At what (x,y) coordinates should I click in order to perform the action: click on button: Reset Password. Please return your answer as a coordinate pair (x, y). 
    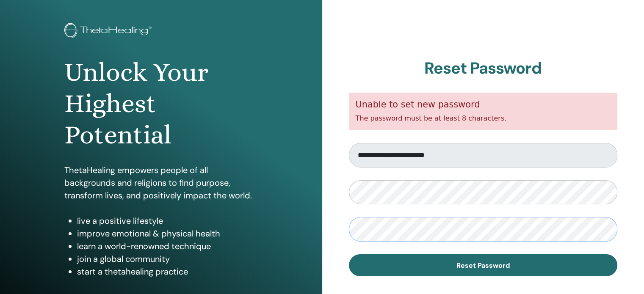
    Looking at the image, I should click on (483, 265).